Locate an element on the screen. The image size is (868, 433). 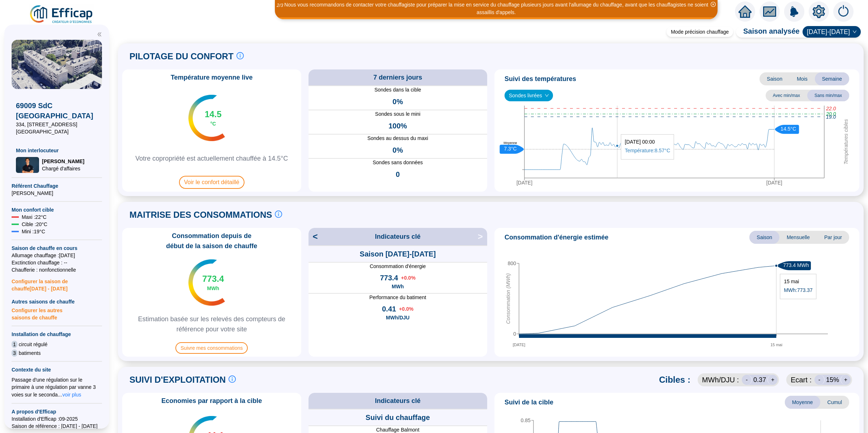
span: 3 is located at coordinates (14, 353).